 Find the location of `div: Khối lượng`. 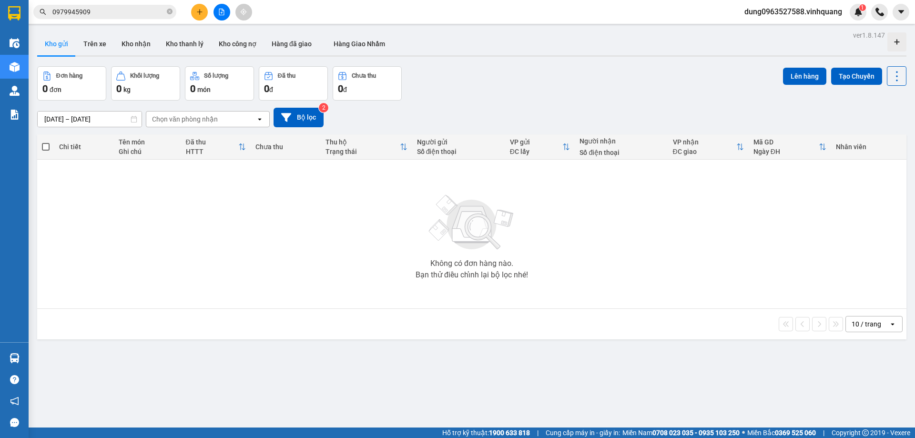

div: Khối lượng is located at coordinates (144, 76).